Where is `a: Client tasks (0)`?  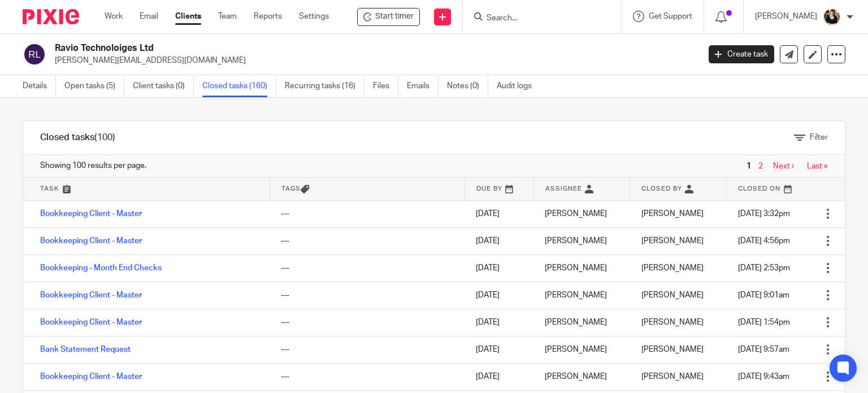 a: Client tasks (0) is located at coordinates (163, 86).